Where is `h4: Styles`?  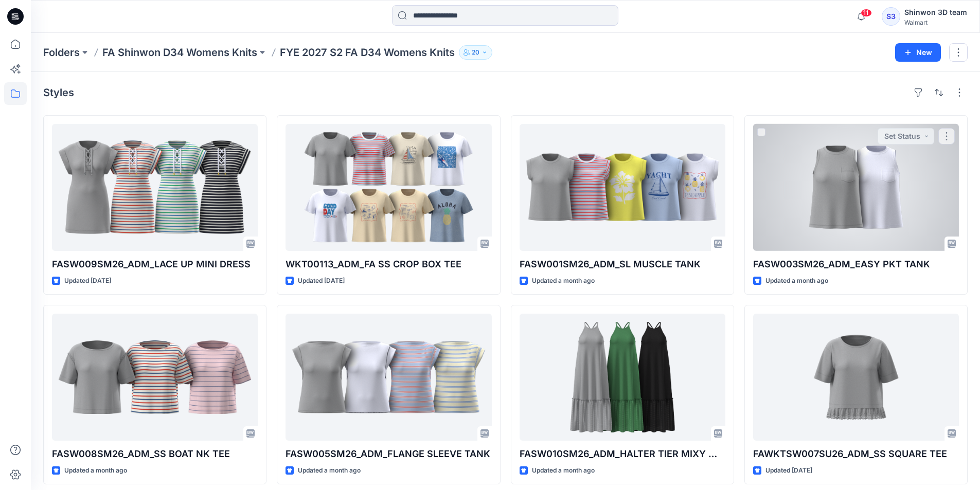 h4: Styles is located at coordinates (59, 92).